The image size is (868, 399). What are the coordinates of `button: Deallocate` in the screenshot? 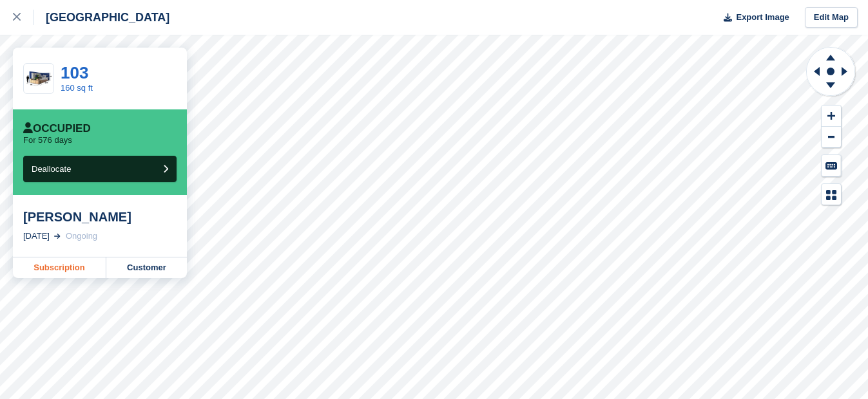 It's located at (100, 169).